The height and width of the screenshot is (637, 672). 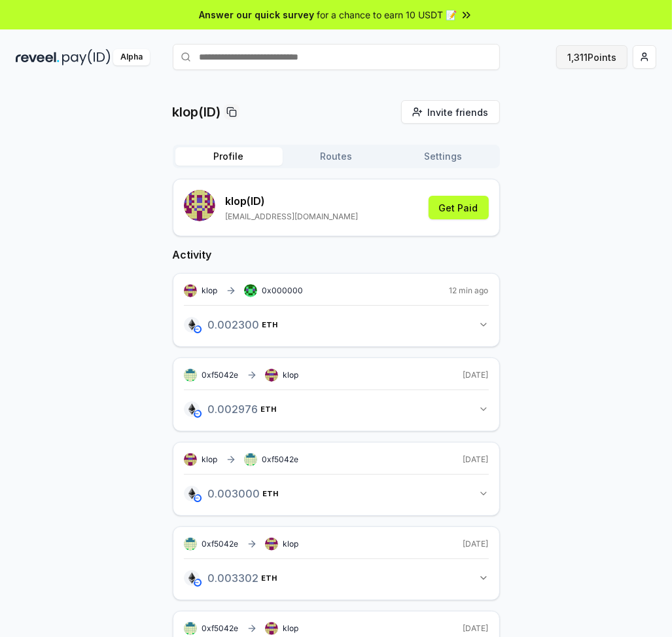 What do you see at coordinates (257, 15) in the screenshot?
I see `span: Answer our quick survey` at bounding box center [257, 15].